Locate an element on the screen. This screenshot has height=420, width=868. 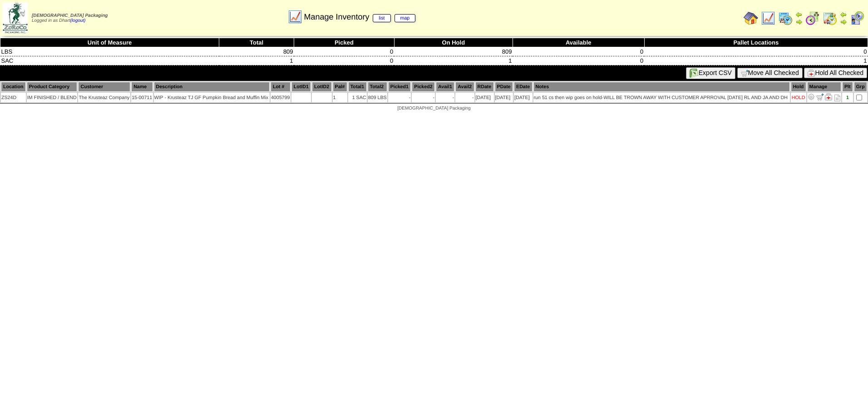
td: WIP - Krusteaz TJ GF Pumpkin Bread and Muffin Mix is located at coordinates (211, 97).